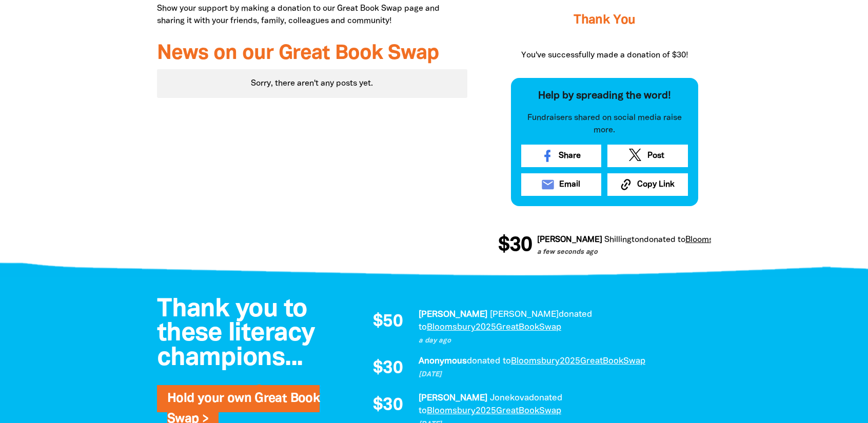 The width and height of the screenshot is (868, 423). Describe the element at coordinates (442, 361) in the screenshot. I see `em: Anonymous` at that location.